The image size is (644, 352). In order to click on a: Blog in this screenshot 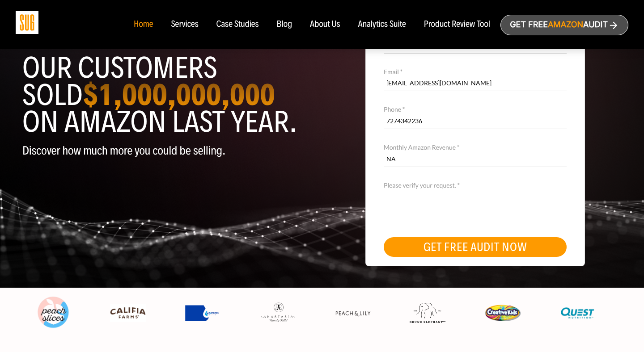, I will do `click(284, 24)`.